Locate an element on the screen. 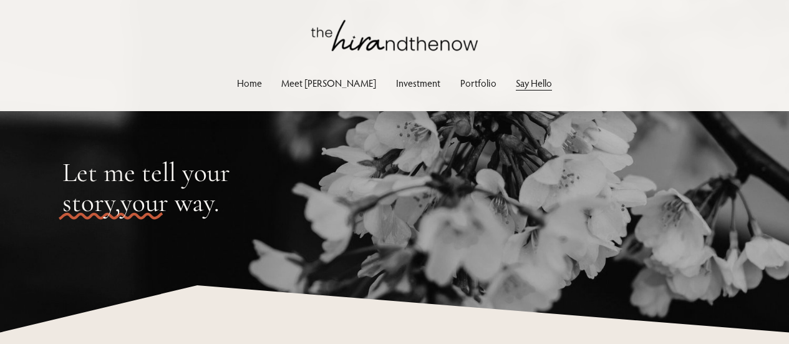 The width and height of the screenshot is (789, 344). a: Say Hello is located at coordinates (534, 83).